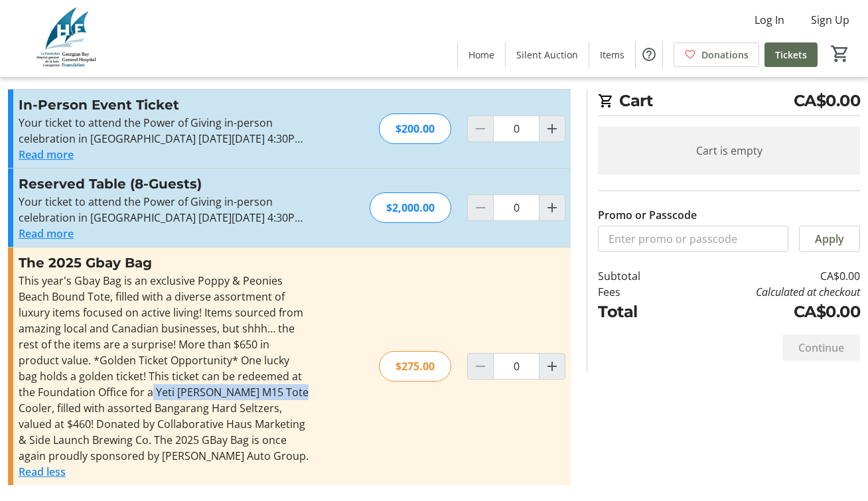  I want to click on span: Home, so click(481, 55).